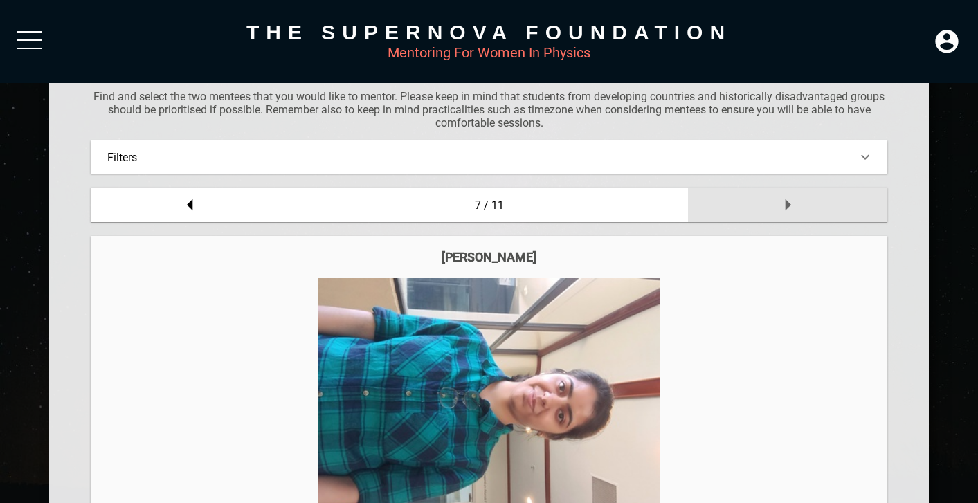 This screenshot has height=503, width=978. What do you see at coordinates (489, 33) in the screenshot?
I see `div: The Supernova Foundation` at bounding box center [489, 33].